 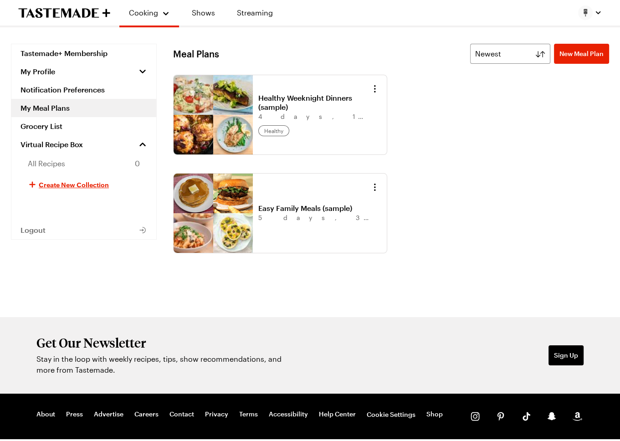 I want to click on a: Privacy, so click(x=216, y=414).